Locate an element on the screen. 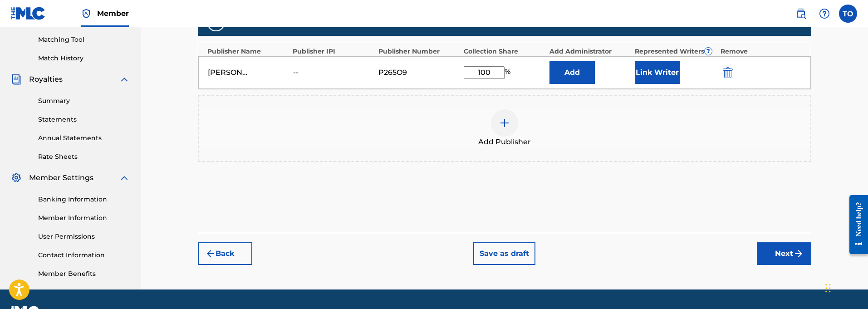 This screenshot has width=868, height=309. img: Member Settings is located at coordinates (17, 178).